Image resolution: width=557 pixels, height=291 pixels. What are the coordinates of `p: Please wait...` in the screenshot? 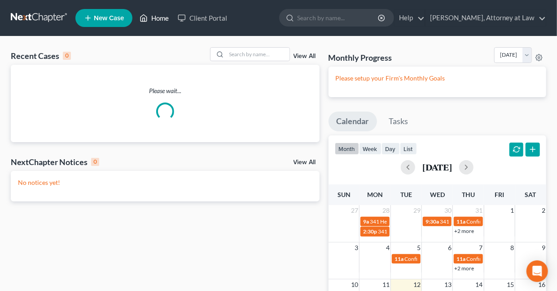 It's located at (165, 91).